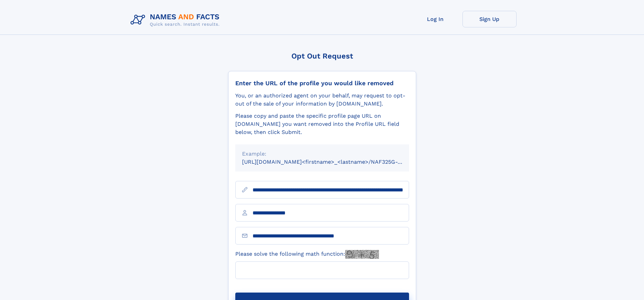 This screenshot has width=644, height=300. I want to click on div: Opt Out Request, so click(322, 56).